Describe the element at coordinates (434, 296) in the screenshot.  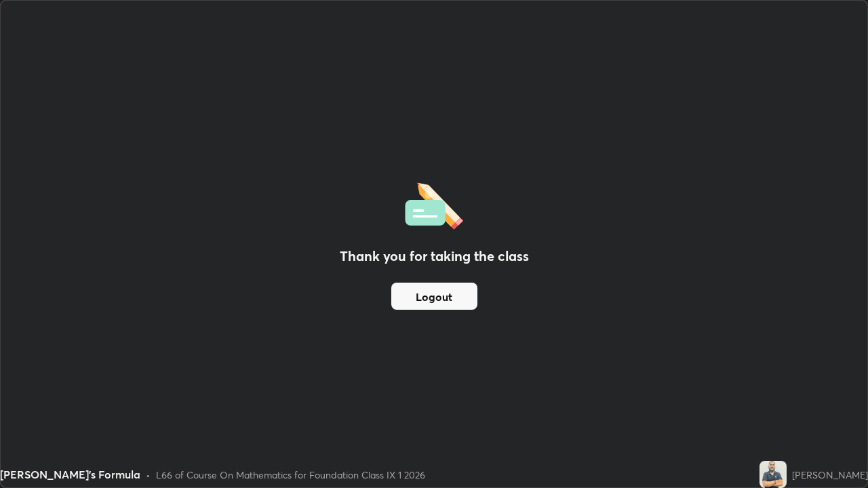
I see `button: Logout` at that location.